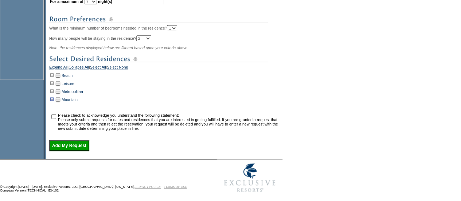  Describe the element at coordinates (169, 122) in the screenshot. I see `td: Please check to acknowledge you understand the following statement: Please only submit requests f...` at that location.